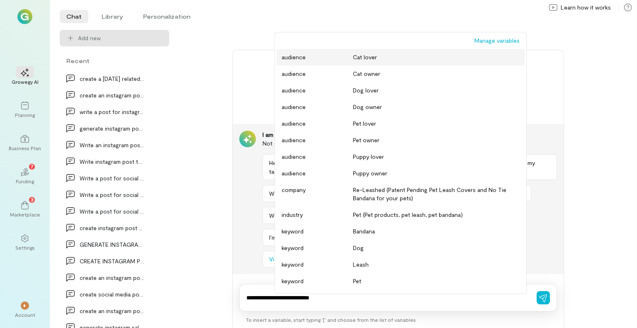 Image resolution: width=637 pixels, height=328 pixels. What do you see at coordinates (25, 77) in the screenshot?
I see `a: Growegy AI` at bounding box center [25, 77].